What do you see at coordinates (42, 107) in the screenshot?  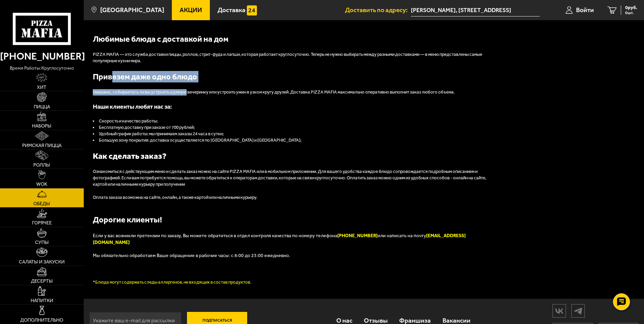 I see `span: Пицца` at bounding box center [42, 107].